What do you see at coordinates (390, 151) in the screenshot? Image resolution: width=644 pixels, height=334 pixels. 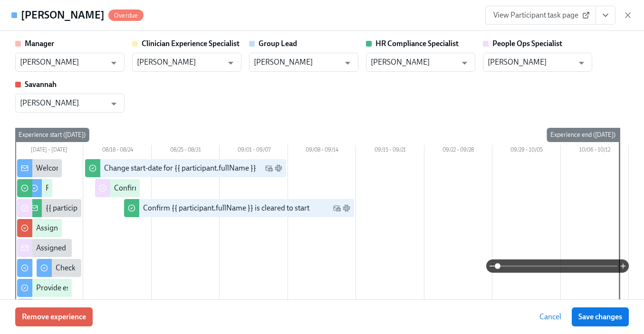 I see `div: 09/15 – 09/21` at bounding box center [390, 151].